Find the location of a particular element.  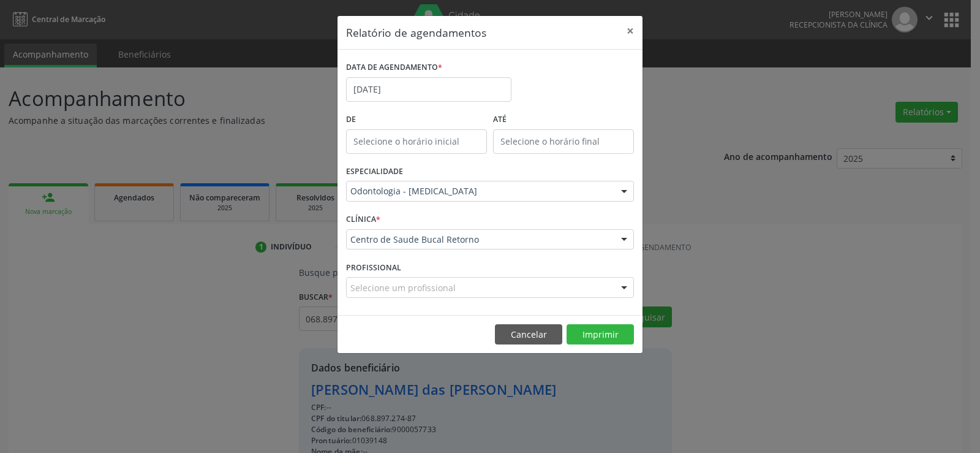

label: ATÉ is located at coordinates (564, 120).